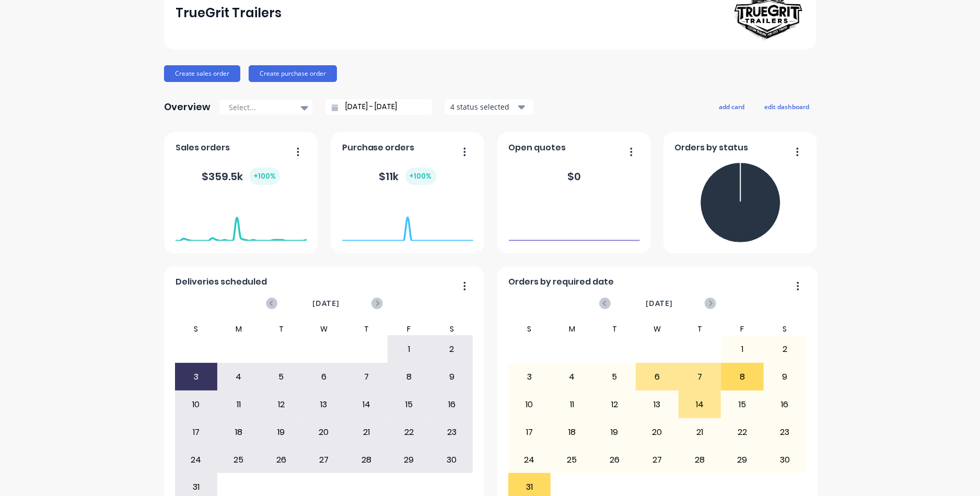 This screenshot has height=496, width=980. I want to click on button: Create purchase order, so click(293, 73).